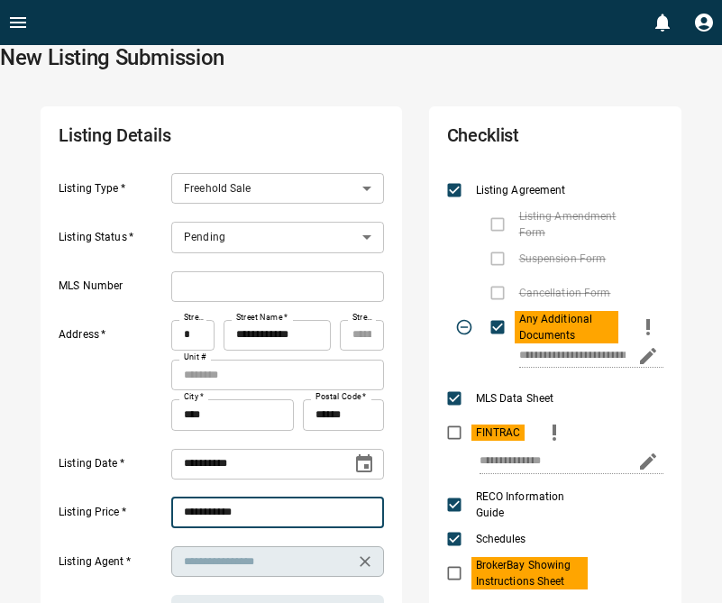  What do you see at coordinates (277, 237) in the screenshot?
I see `div: Pending` at bounding box center [277, 237].